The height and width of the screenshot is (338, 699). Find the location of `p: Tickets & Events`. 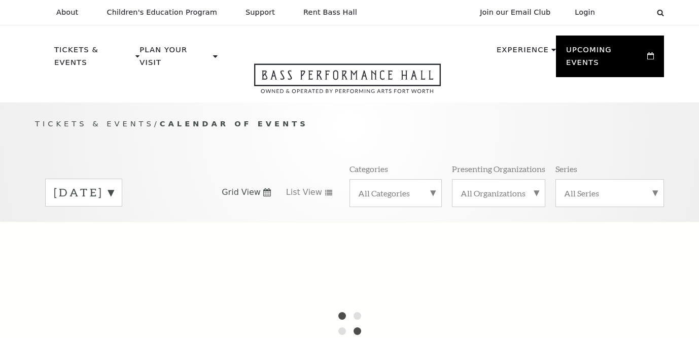

p: Tickets & Events is located at coordinates (93, 59).